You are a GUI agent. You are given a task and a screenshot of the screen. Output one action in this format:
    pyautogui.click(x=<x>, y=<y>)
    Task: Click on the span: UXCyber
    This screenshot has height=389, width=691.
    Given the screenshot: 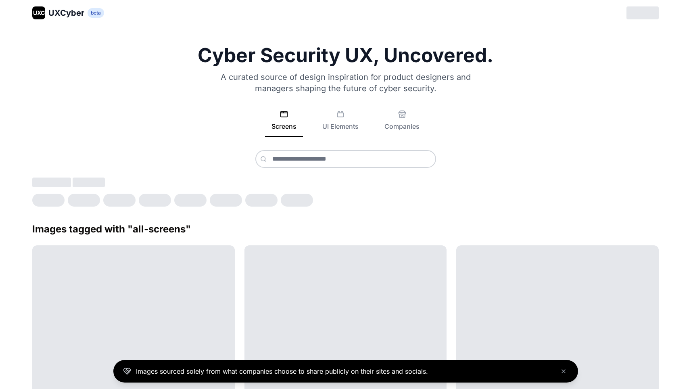 What is the action you would take?
    pyautogui.click(x=66, y=13)
    